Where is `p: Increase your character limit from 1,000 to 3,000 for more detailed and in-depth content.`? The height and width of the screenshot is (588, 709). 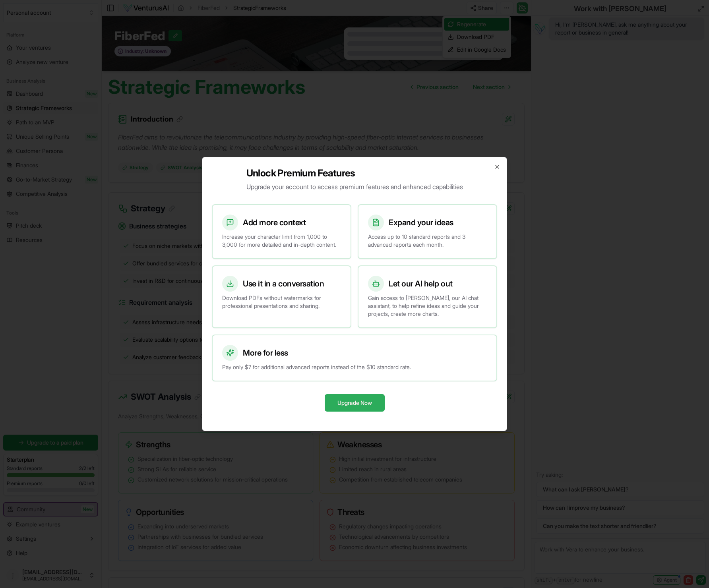 p: Increase your character limit from 1,000 to 3,000 for more detailed and in-depth content. is located at coordinates (281, 241).